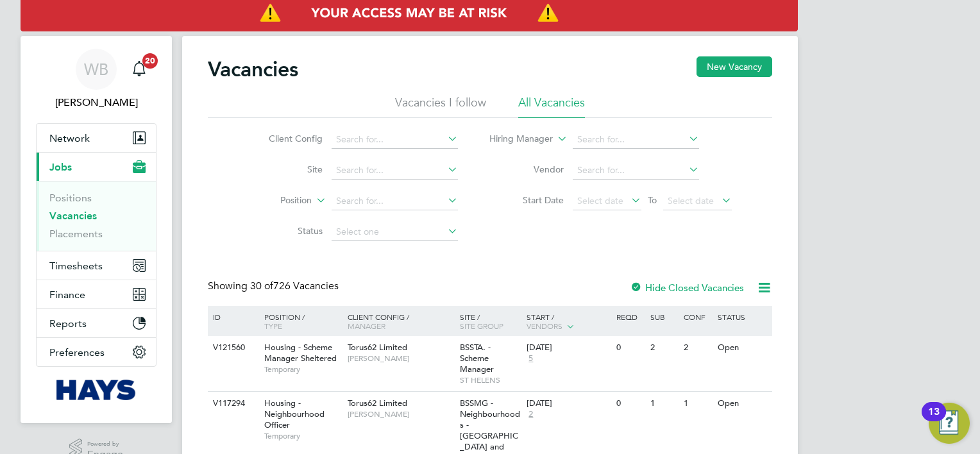 This screenshot has height=454, width=980. I want to click on span: BSSTA. - Scheme Manager, so click(477, 358).